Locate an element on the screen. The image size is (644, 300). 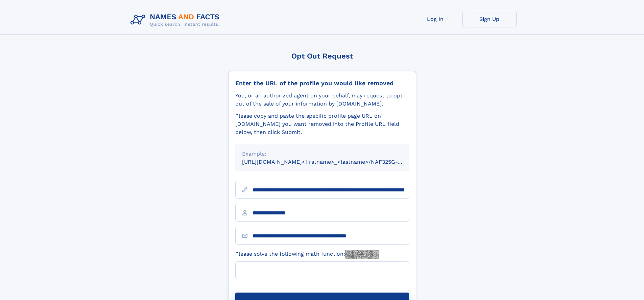
div: You, or an authorized agent on your behalf, may request to opt-out of the sale of your informatio... is located at coordinates (322, 100).